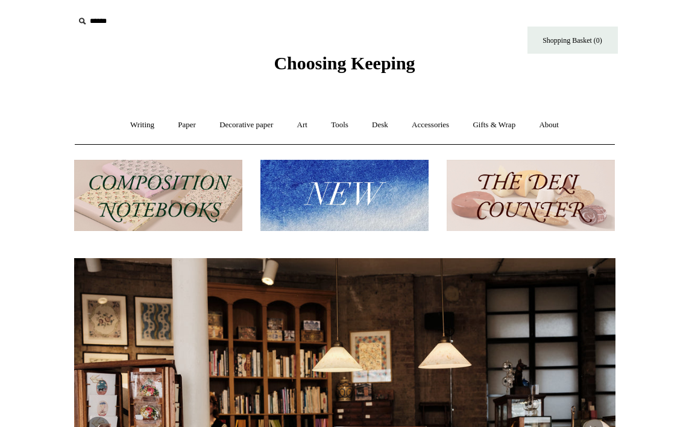  What do you see at coordinates (246, 125) in the screenshot?
I see `a: Decorative paper` at bounding box center [246, 125].